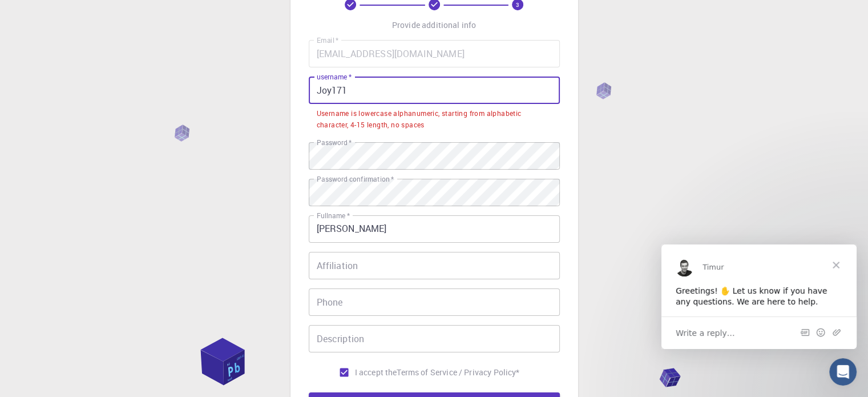 Image resolution: width=868 pixels, height=397 pixels. I want to click on p: Terms of Service / Privacy Policy *, so click(458, 372).